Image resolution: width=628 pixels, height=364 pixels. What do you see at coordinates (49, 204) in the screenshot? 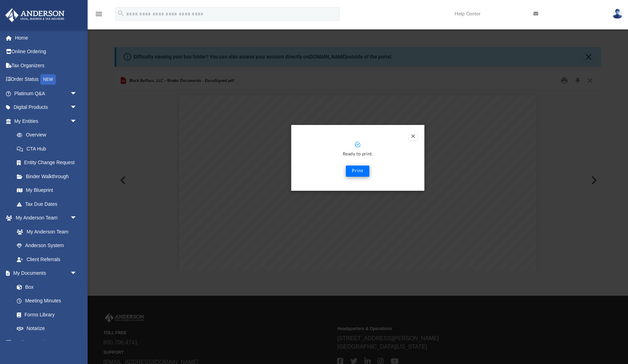
I see `a: Tax Due Dates` at bounding box center [49, 204].